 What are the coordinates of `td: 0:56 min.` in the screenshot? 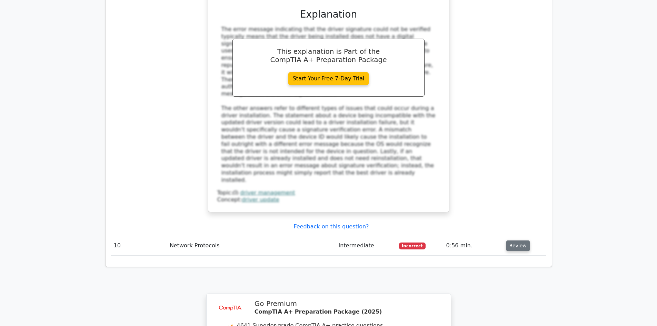 It's located at (474, 246).